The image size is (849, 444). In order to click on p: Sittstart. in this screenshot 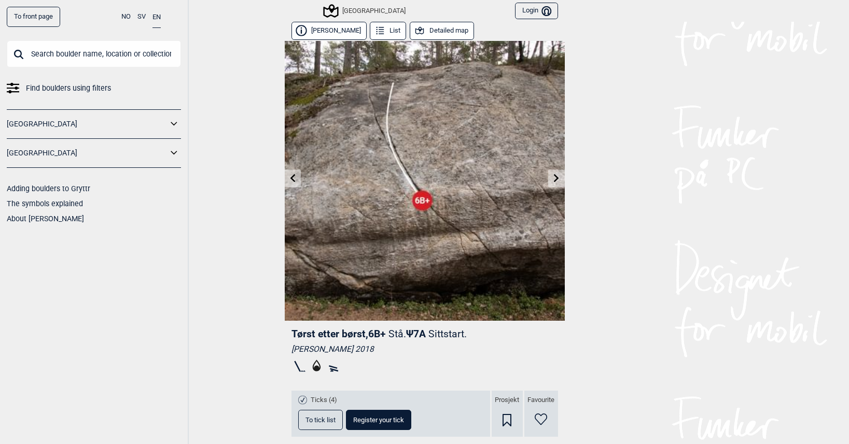, I will do `click(448, 334)`.